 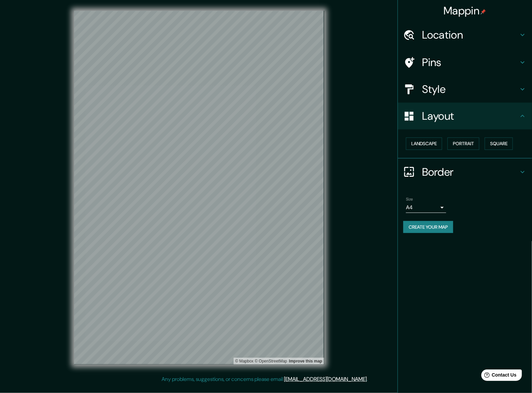 What do you see at coordinates (465, 11) in the screenshot?
I see `h4: Mappin` at bounding box center [465, 11].